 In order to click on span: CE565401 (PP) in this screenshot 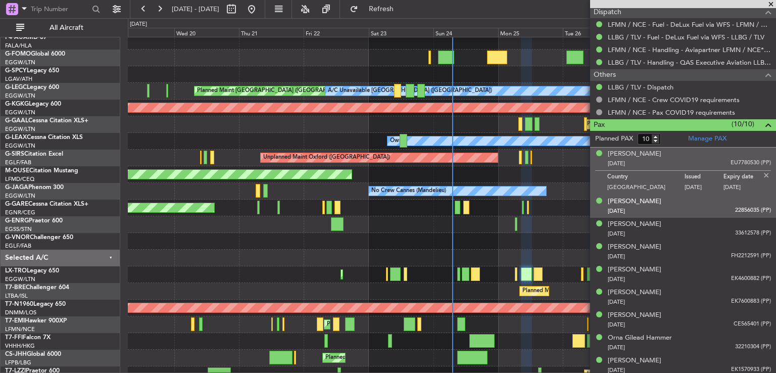, I will do `click(752, 324)`.